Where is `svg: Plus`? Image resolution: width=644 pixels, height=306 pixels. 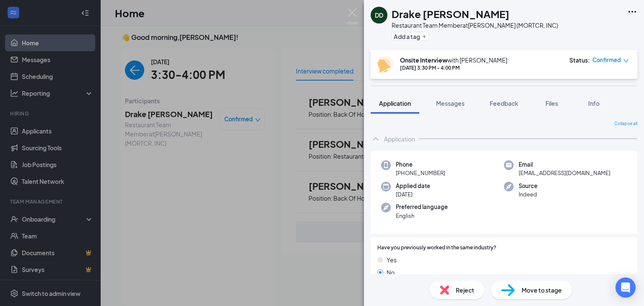 svg: Plus is located at coordinates (424, 36).